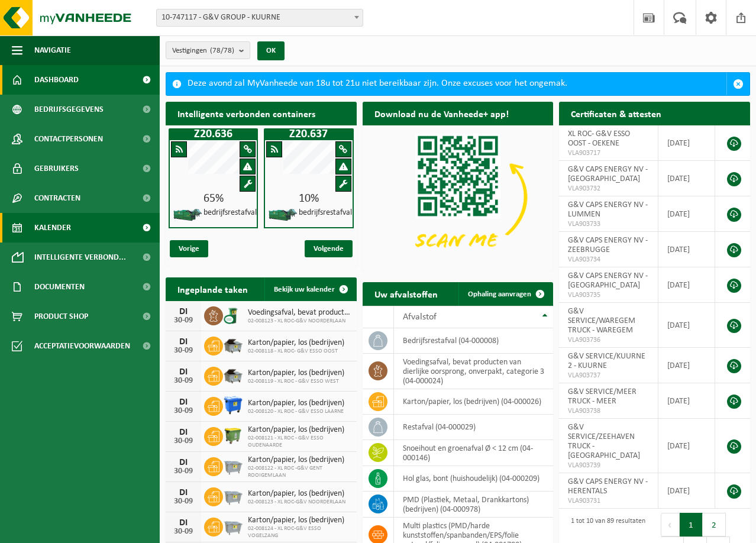 This screenshot has height=543, width=756. I want to click on button: 1, so click(691, 524).